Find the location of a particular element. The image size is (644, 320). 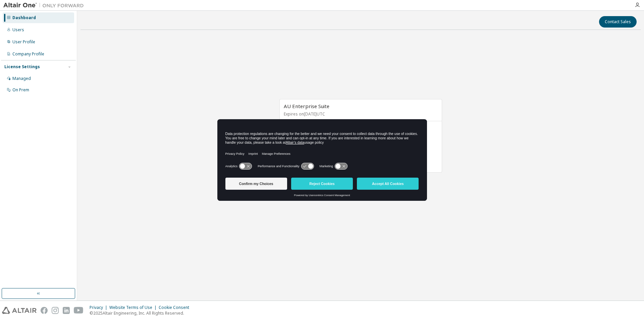

div: Users is located at coordinates (18, 30).